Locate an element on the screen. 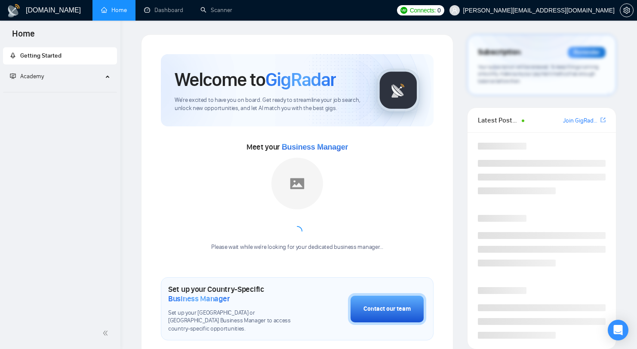 The height and width of the screenshot is (349, 637). button: Contact our team is located at coordinates (387, 309).